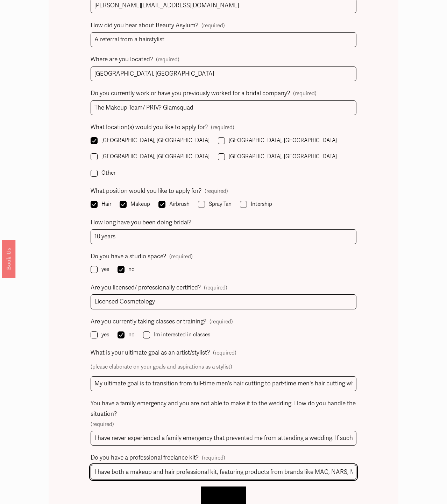  What do you see at coordinates (201, 204) in the screenshot?
I see `input: Spray Tan` at bounding box center [201, 204].